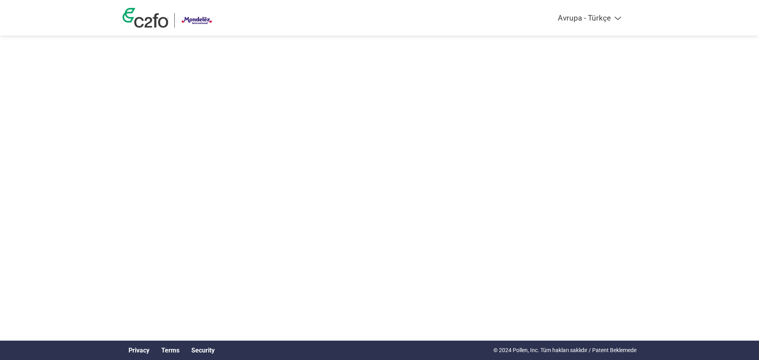 Image resolution: width=759 pixels, height=360 pixels. Describe the element at coordinates (203, 350) in the screenshot. I see `a: Security` at that location.